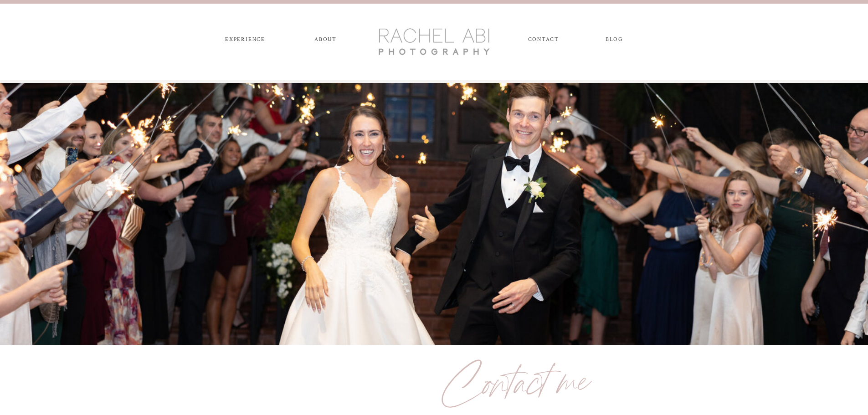  What do you see at coordinates (614, 41) in the screenshot?
I see `a: blog` at bounding box center [614, 41].